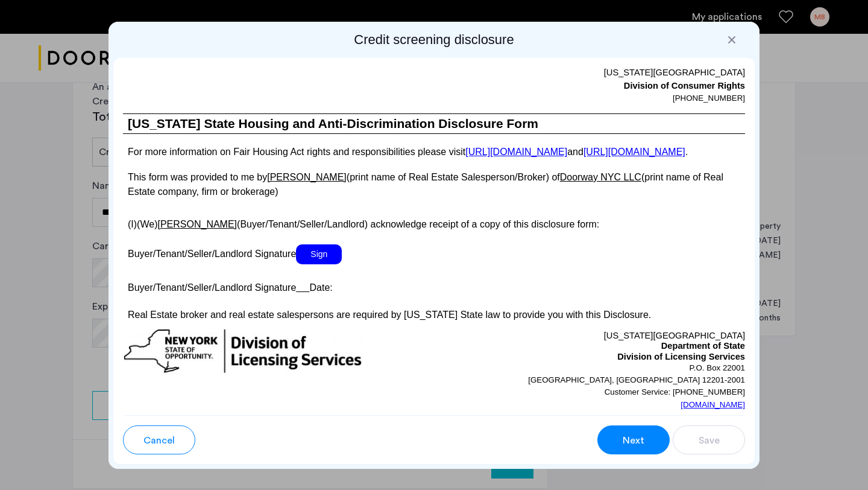 This screenshot has height=490, width=868. I want to click on span: Buyer/Tenant/Seller/Landlord Signature, so click(212, 253).